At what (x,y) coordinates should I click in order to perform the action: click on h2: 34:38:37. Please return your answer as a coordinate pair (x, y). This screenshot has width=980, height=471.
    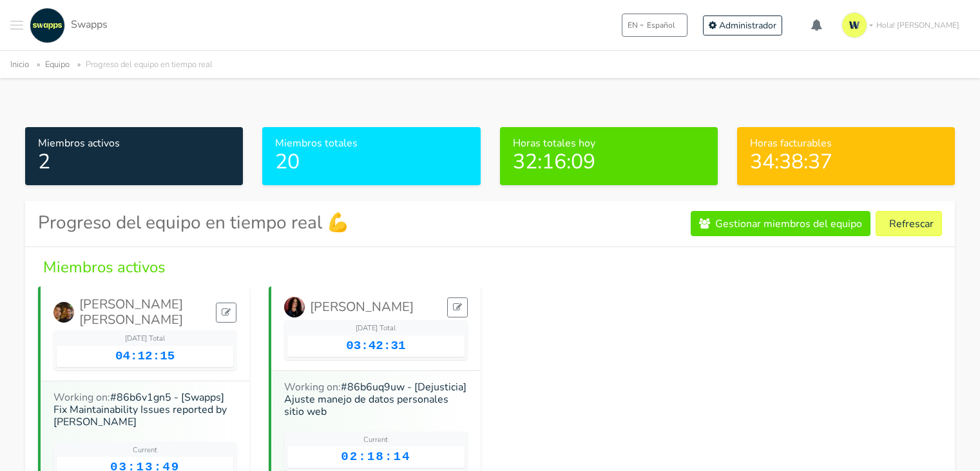
    Looking at the image, I should click on (846, 162).